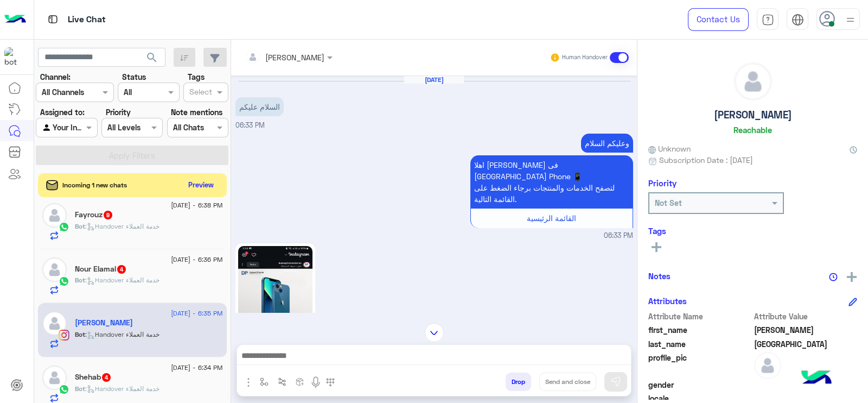 The height and width of the screenshot is (403, 868). I want to click on button: select flow, so click(264, 381).